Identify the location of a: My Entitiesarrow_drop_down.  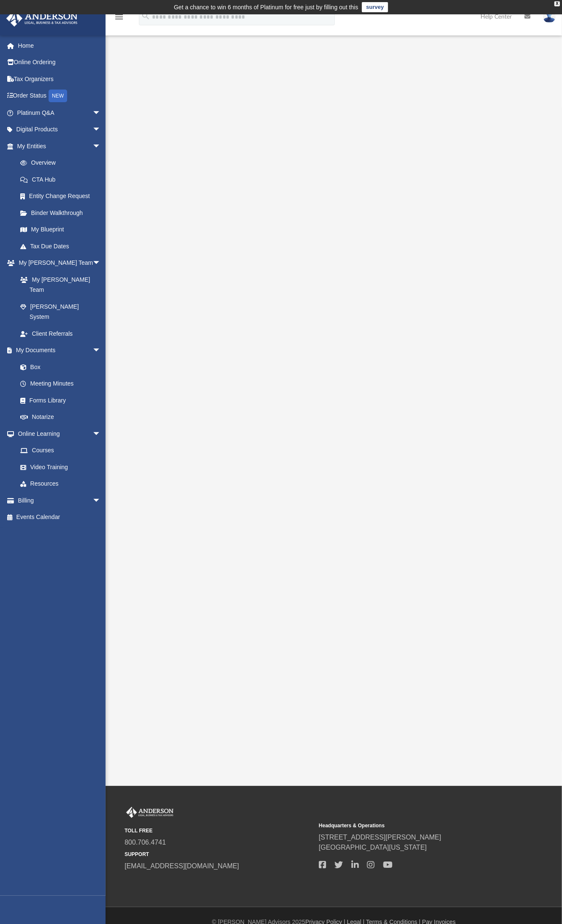
(59, 146).